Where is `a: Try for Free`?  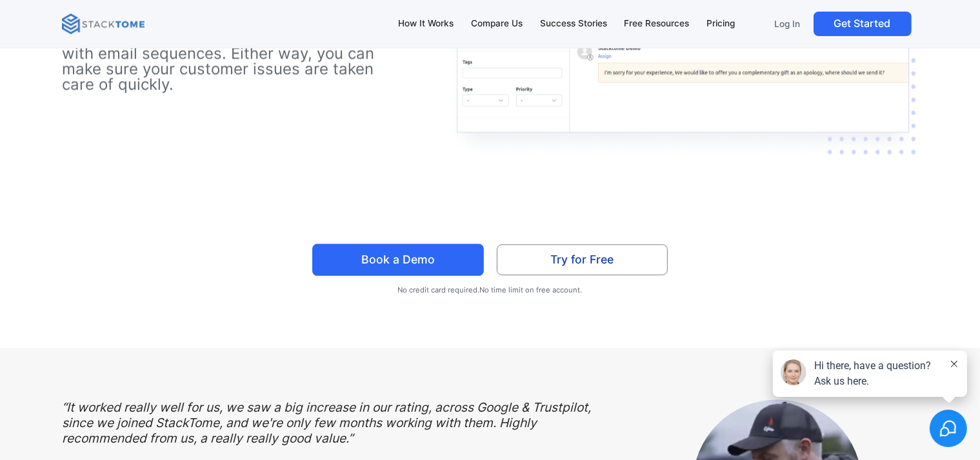 a: Try for Free is located at coordinates (582, 260).